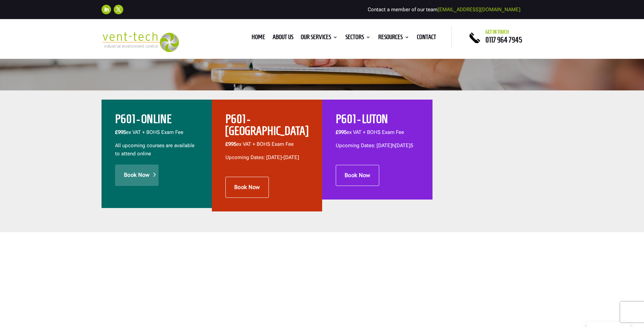 The height and width of the screenshot is (327, 644). What do you see at coordinates (121, 132) in the screenshot?
I see `b: £995` at bounding box center [121, 132].